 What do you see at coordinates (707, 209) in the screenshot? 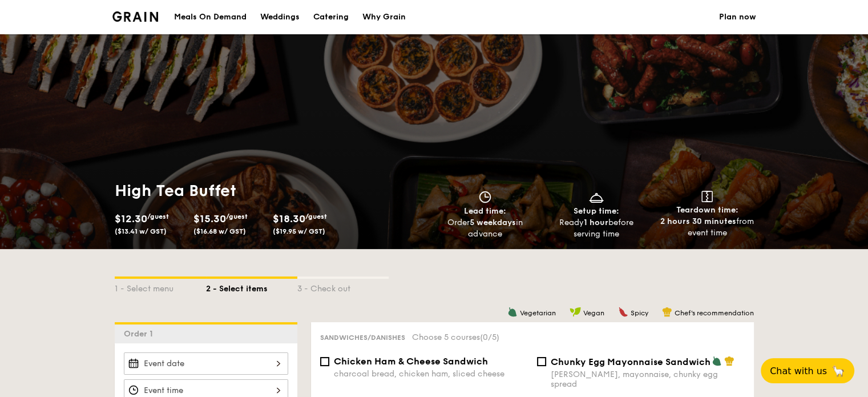
I see `span: Teardown time:` at bounding box center [707, 209].